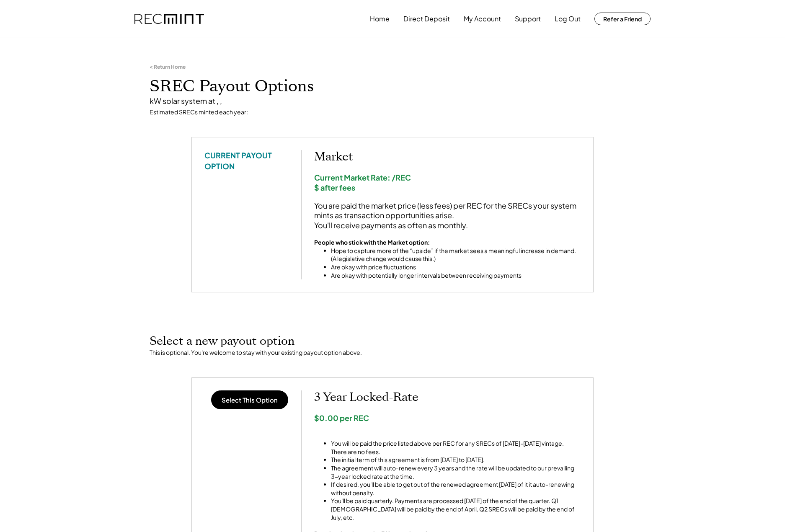 The image size is (785, 532). I want to click on h1: SREC Payout Options, so click(392, 87).